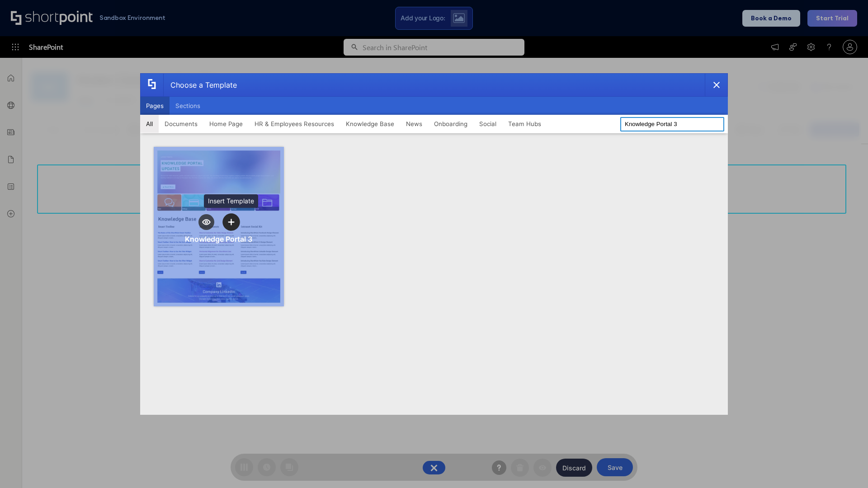 The image size is (868, 488). Describe the element at coordinates (181, 124) in the screenshot. I see `button: Documents` at that location.